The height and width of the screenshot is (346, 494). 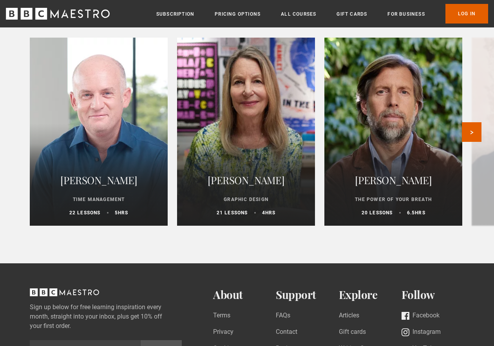 I want to click on p: 22 lessons, so click(x=85, y=213).